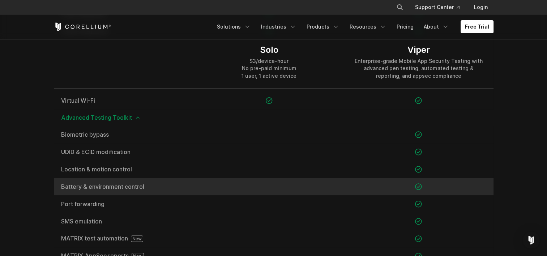 Image resolution: width=547 pixels, height=256 pixels. I want to click on a: Battery & environment control, so click(124, 187).